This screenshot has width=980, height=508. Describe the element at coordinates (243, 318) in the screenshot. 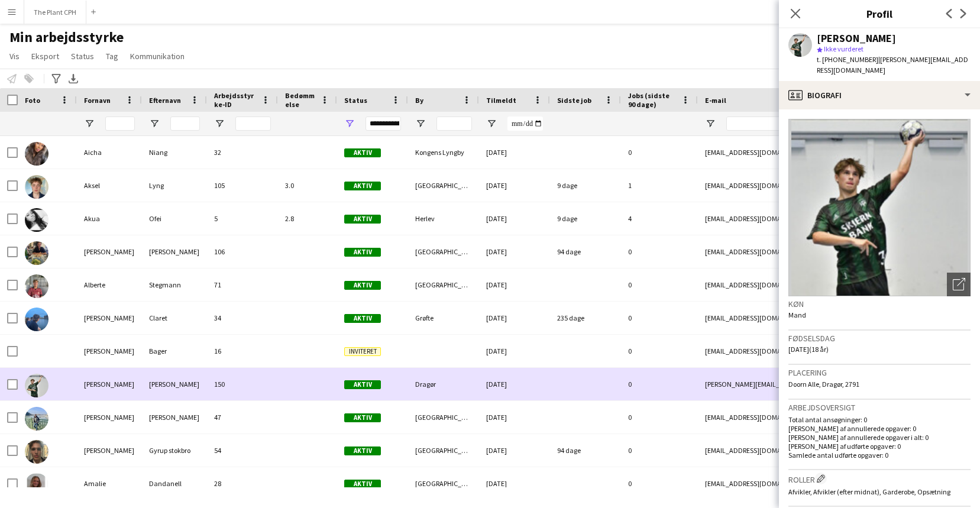

I see `div: 34` at that location.